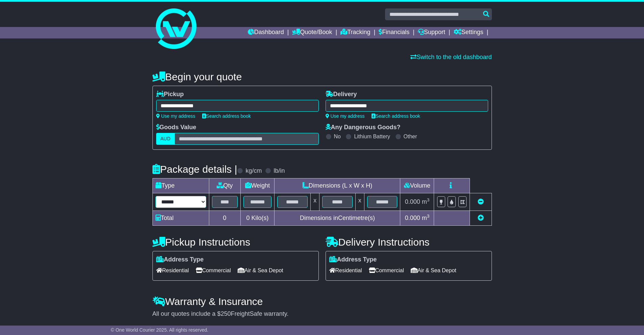 This screenshot has height=335, width=644. Describe the element at coordinates (254, 171) in the screenshot. I see `label: kg/cm` at that location.